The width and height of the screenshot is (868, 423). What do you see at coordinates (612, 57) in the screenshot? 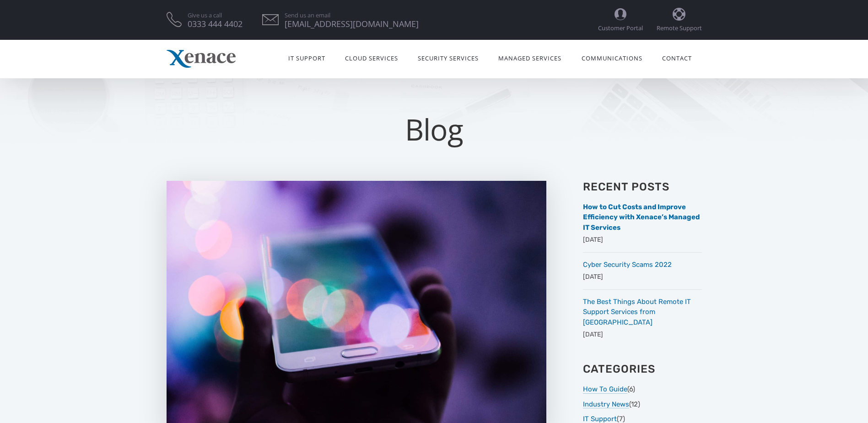
I see `a: Communications` at bounding box center [612, 57].